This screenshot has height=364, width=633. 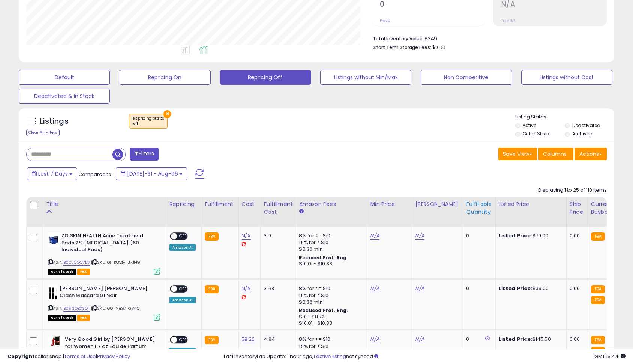 I want to click on div: 4.94, so click(x=276, y=339).